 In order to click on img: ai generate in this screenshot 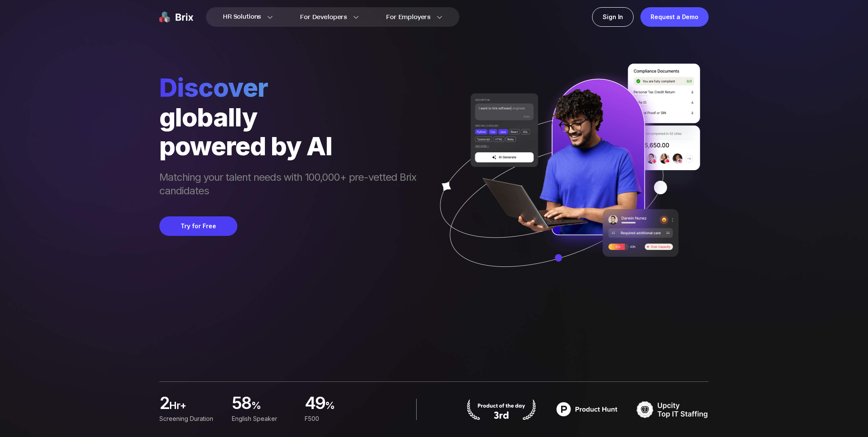, I will do `click(567, 178)`.